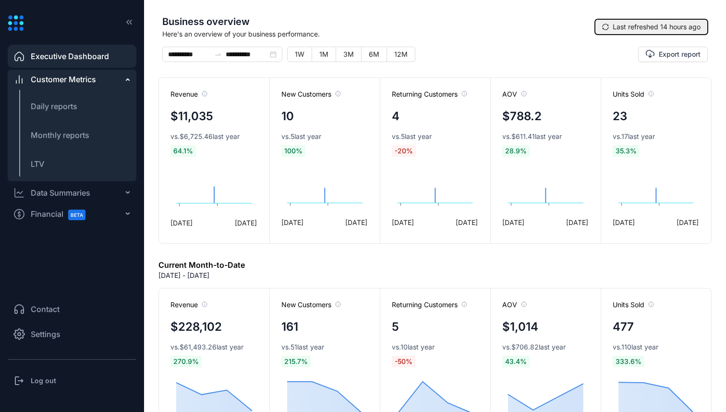 This screenshot has height=412, width=726. Describe the element at coordinates (62, 214) in the screenshot. I see `span: Financial` at that location.